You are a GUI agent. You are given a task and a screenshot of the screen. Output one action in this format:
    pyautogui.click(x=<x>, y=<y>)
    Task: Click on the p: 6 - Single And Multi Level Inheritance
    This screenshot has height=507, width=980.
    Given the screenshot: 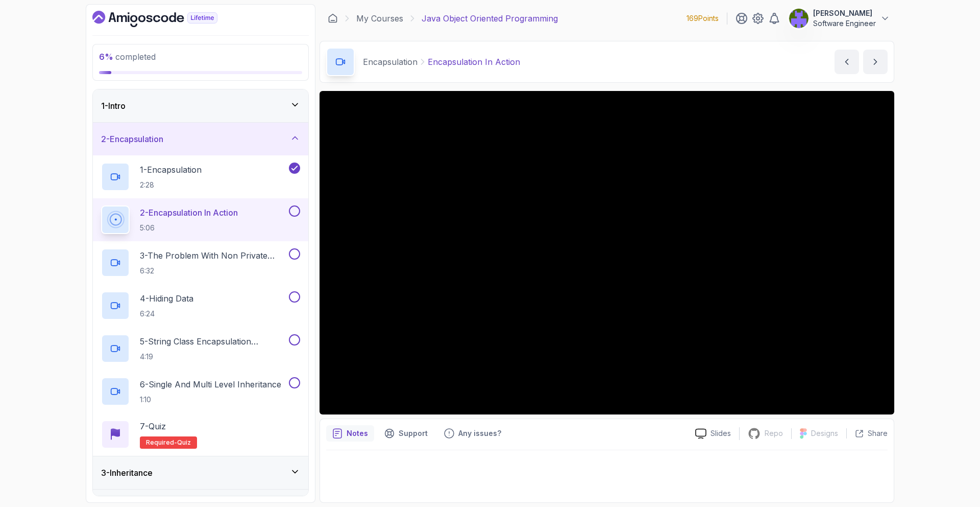 What is the action you would take?
    pyautogui.click(x=210, y=384)
    